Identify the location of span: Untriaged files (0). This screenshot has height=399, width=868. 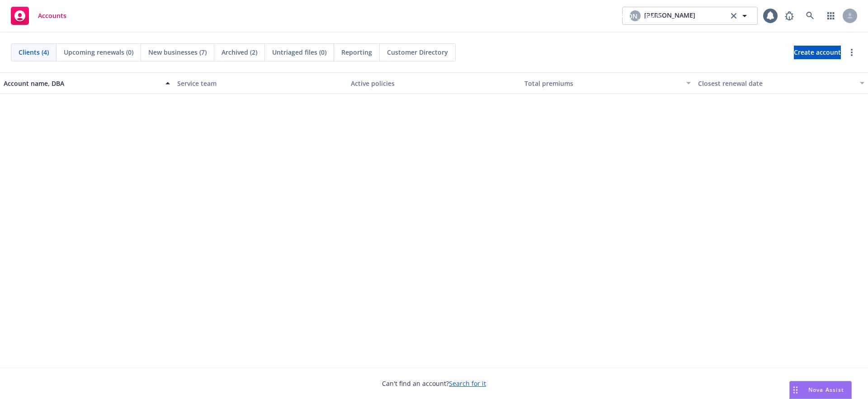
(299, 52).